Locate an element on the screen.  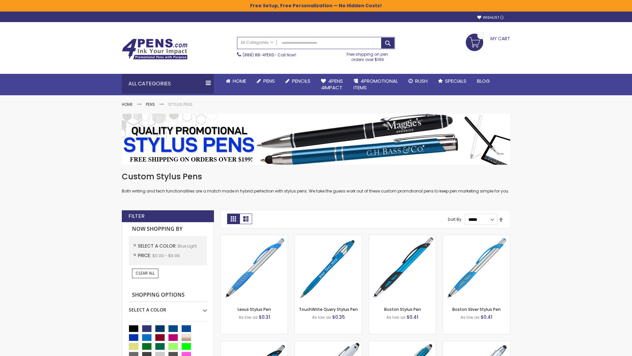
span: Rush is located at coordinates (422, 81).